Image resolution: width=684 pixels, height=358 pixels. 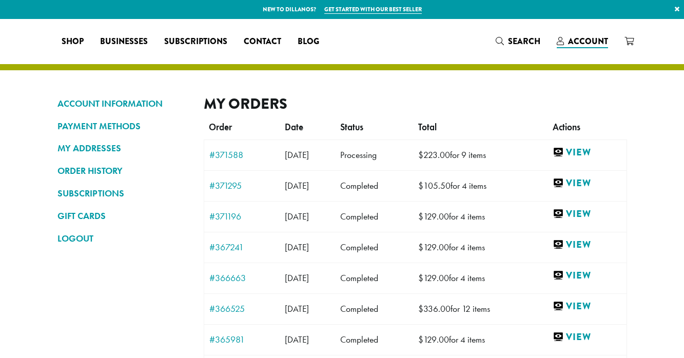 What do you see at coordinates (518, 41) in the screenshot?
I see `a: Search` at bounding box center [518, 41].